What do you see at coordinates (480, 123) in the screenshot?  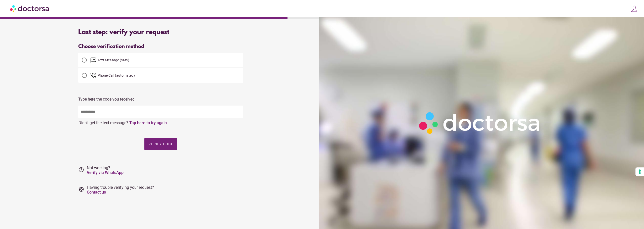 I see `img: Logo-Doctorsa-trans-White-partial-flat.png` at bounding box center [480, 123].